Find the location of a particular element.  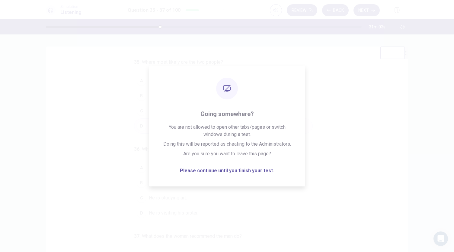

span: He is studying art. is located at coordinates (168, 198).